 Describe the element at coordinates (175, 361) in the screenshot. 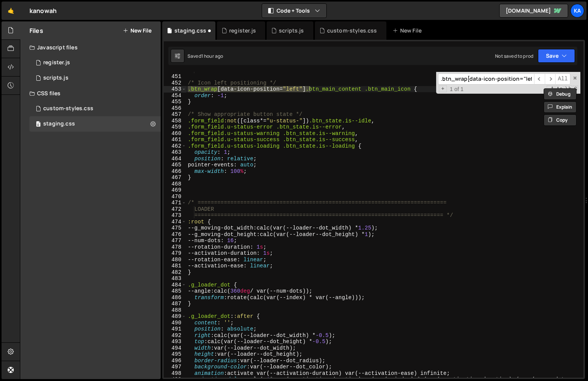

I see `div: 496` at that location.